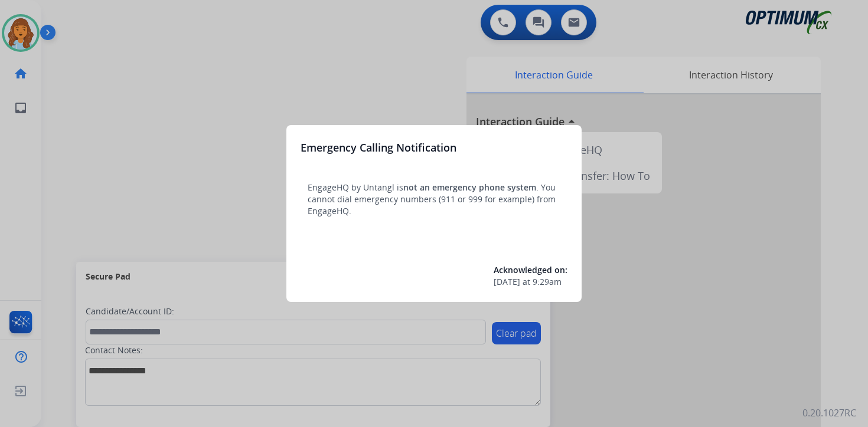 This screenshot has width=868, height=427. I want to click on span: not an emergency phone system, so click(469, 187).